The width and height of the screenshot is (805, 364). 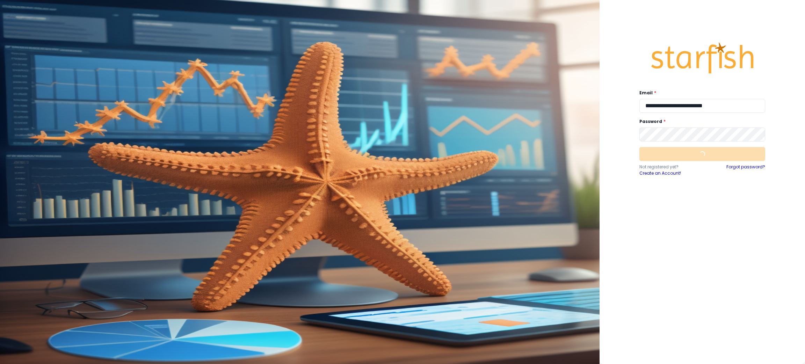 What do you see at coordinates (671, 173) in the screenshot?
I see `a: Create an Account!` at bounding box center [671, 173].